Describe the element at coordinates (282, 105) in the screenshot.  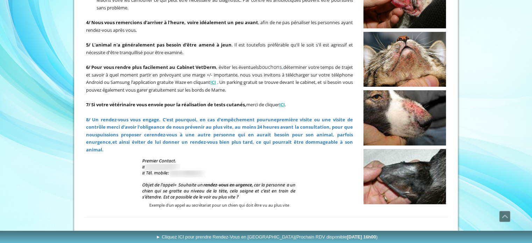
I see `strong: ICI` at that location.